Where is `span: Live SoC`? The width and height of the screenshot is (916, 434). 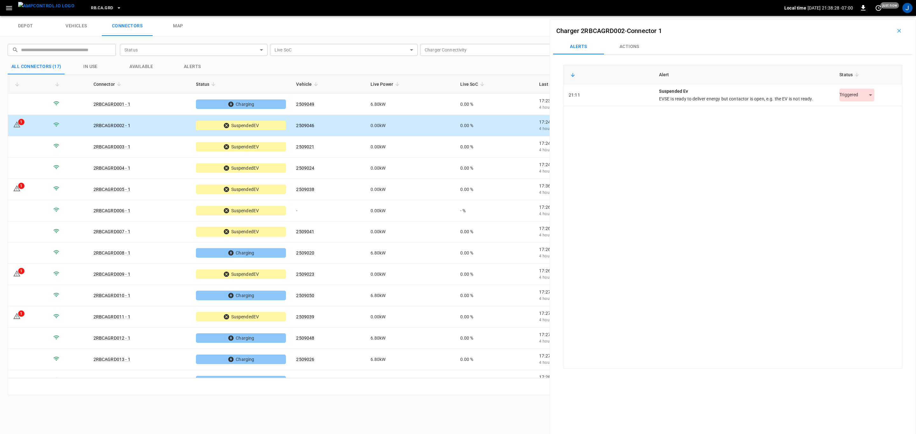
span: Live SoC is located at coordinates (473, 84).